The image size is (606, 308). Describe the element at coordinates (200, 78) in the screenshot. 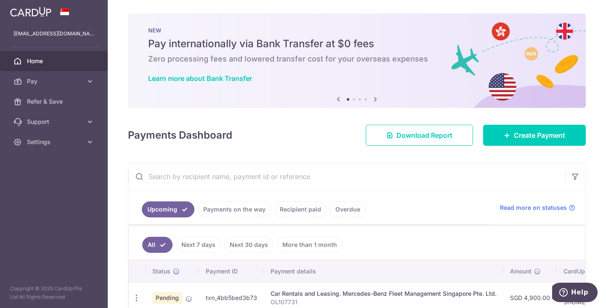

I see `a: Learn more about Bank Transfer` at that location.